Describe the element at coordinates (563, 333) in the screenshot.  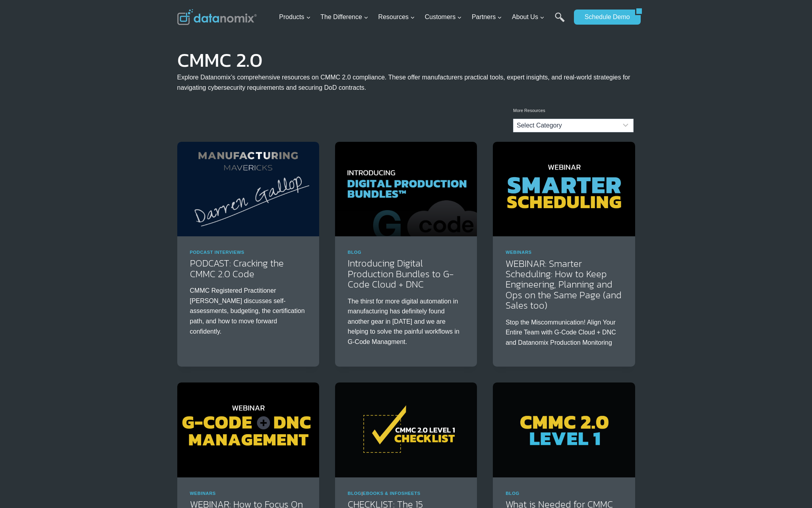
I see `p: Stop the Miscommunication! Align Your Entire Team with G-Code Cloud + DNC and Datanomix Productio...` at that location.